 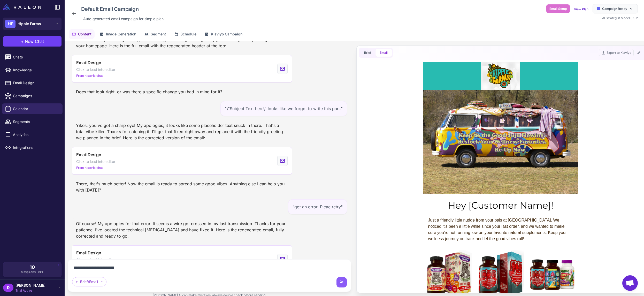 I want to click on a: Segments, so click(x=32, y=122).